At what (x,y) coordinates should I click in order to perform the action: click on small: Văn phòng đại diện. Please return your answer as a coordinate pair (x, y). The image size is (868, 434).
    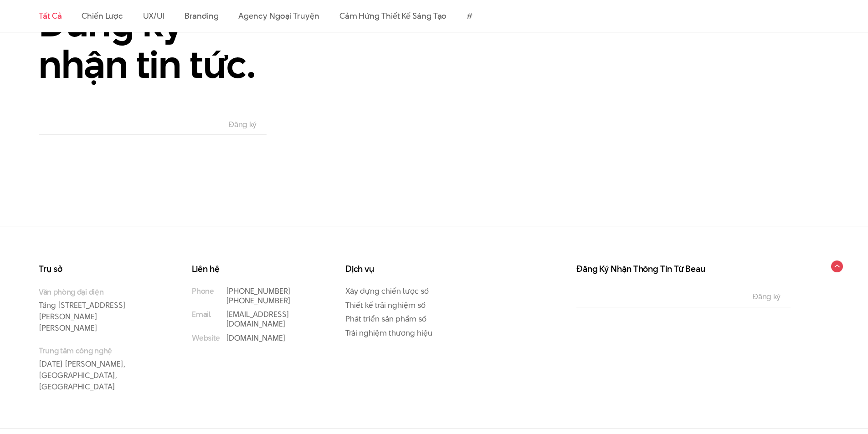
    Looking at the image, I should click on (97, 292).